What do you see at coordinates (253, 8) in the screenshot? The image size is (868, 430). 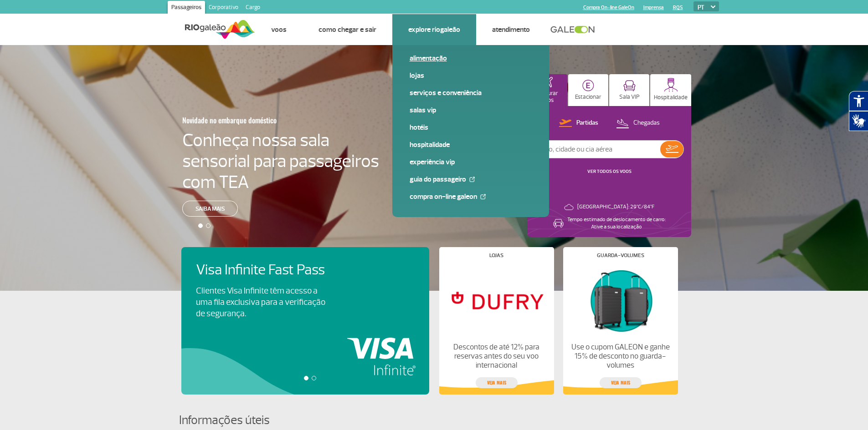 I see `a: Cargo` at bounding box center [253, 8].